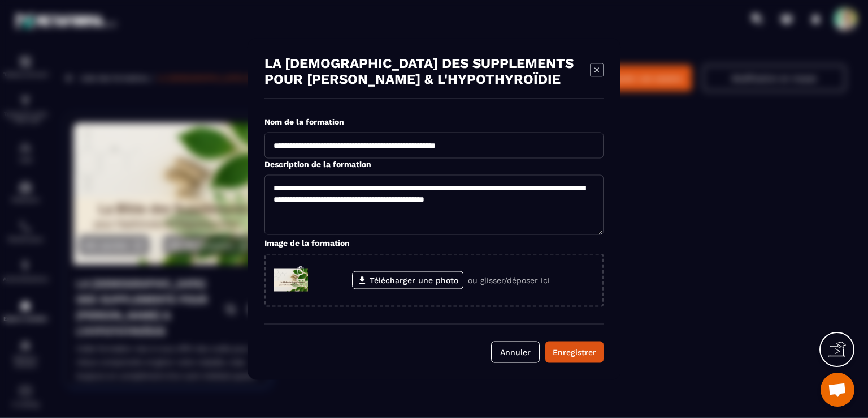 Image resolution: width=868 pixels, height=418 pixels. Describe the element at coordinates (574, 352) in the screenshot. I see `button: Enregistrer` at that location.